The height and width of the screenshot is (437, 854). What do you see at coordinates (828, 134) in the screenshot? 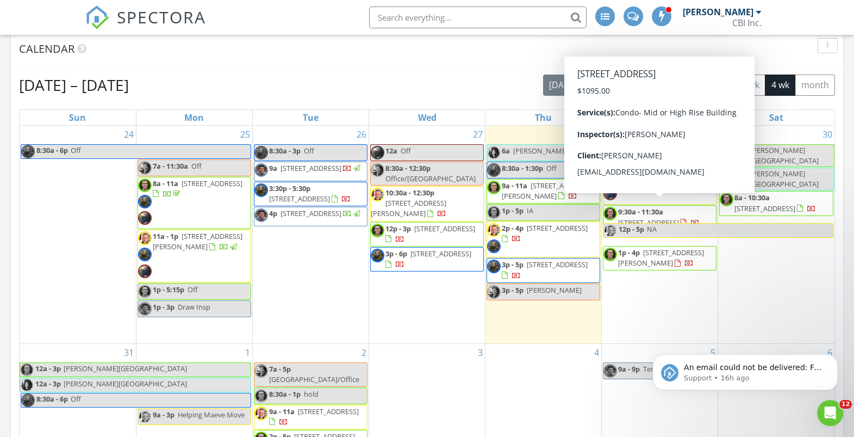
I see `a: Go to August 30, 2025` at bounding box center [828, 134].